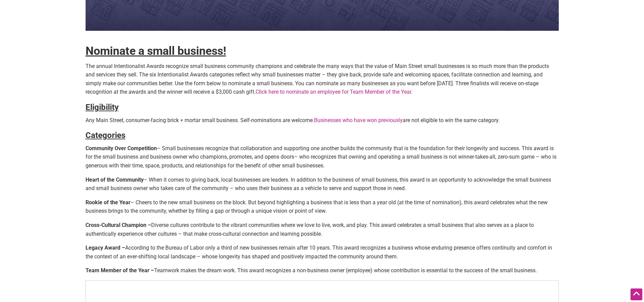 Image resolution: width=644 pixels, height=302 pixels. I want to click on p: According to the Bureau of Labor only a third of new businesses remain after 10 years. This award..., so click(322, 252).